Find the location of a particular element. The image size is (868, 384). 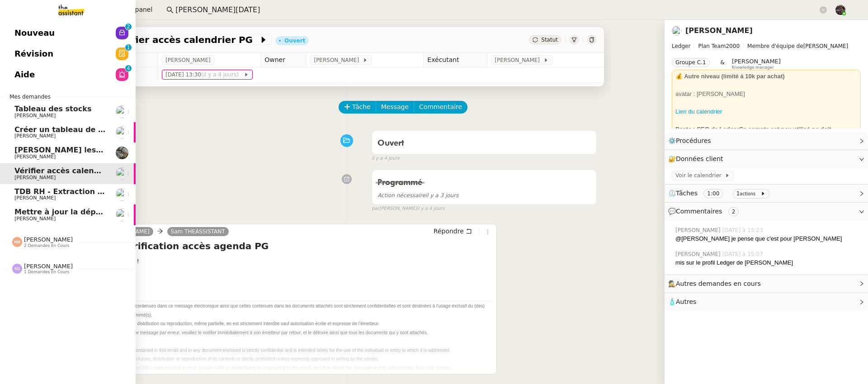

div: 🔐Données client is located at coordinates (766, 159).